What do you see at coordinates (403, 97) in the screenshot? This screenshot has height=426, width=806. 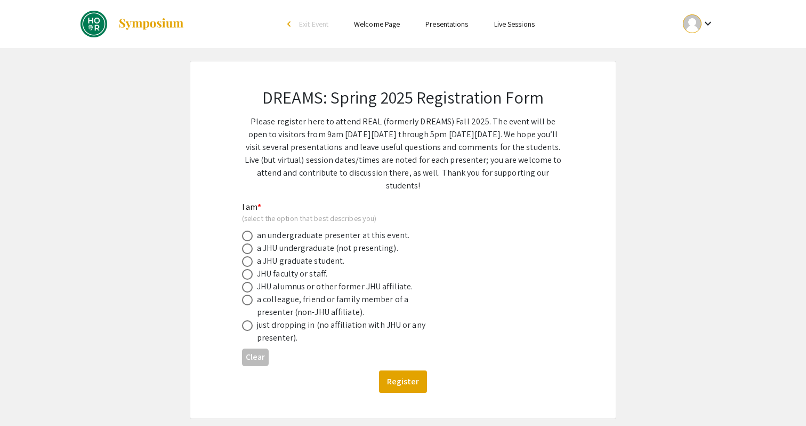 I see `h2: DREAMS: Spring 2025 Registration Form` at bounding box center [403, 97].